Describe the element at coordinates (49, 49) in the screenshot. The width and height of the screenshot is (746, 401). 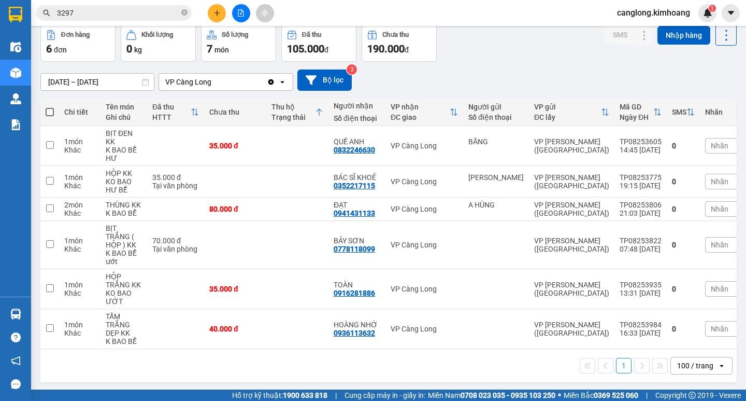
I see `span: 6` at that location.